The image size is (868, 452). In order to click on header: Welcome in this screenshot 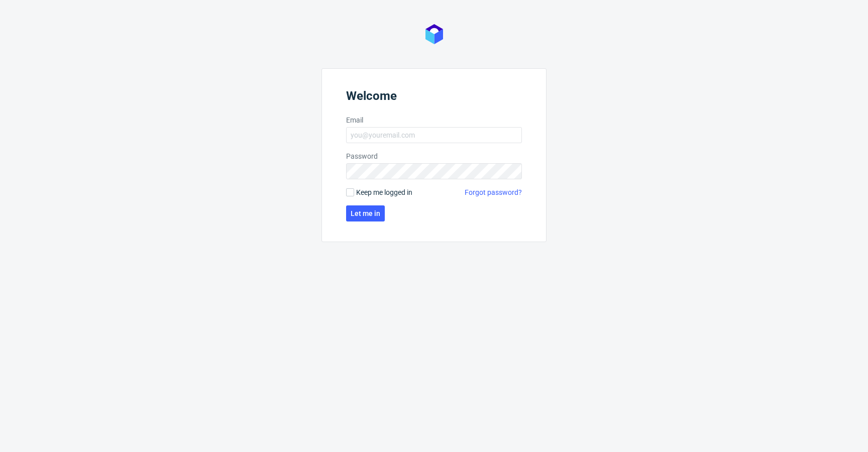, I will do `click(434, 98)`.